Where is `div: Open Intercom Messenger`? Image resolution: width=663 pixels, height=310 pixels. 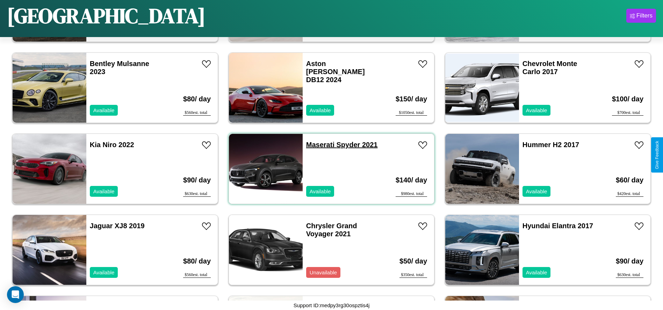 div: Open Intercom Messenger is located at coordinates (15, 294).